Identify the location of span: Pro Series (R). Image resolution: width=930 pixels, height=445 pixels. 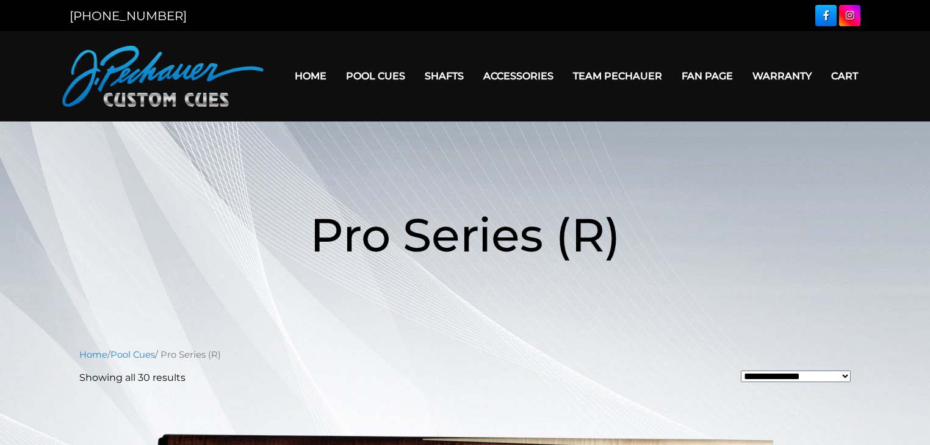
(465, 234).